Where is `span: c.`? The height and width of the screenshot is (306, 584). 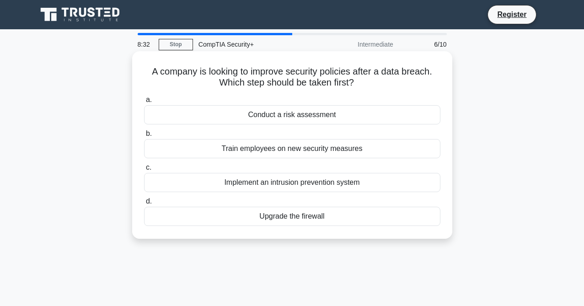 span: c. is located at coordinates (149, 167).